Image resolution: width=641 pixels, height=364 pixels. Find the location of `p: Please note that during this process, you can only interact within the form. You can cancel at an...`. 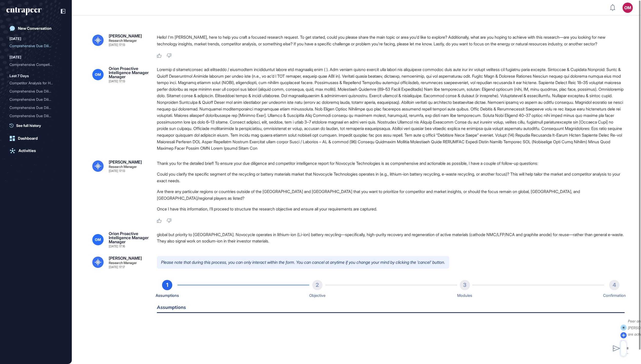

p: Please note that during this process, you can only interact within the form. You can cancel at an... is located at coordinates (303, 262).